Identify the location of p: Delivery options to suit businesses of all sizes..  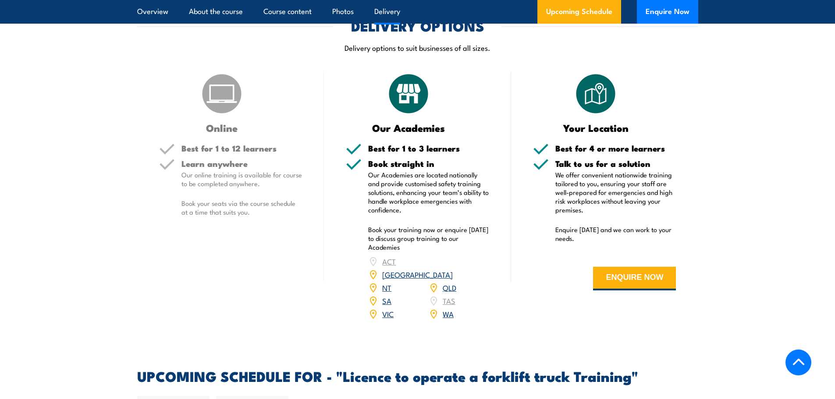
(417, 47).